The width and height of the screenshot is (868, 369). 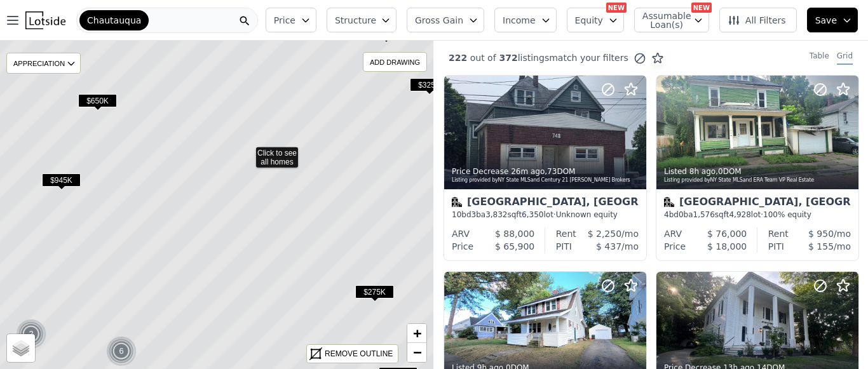 What do you see at coordinates (61, 180) in the screenshot?
I see `span: $945K` at bounding box center [61, 180].